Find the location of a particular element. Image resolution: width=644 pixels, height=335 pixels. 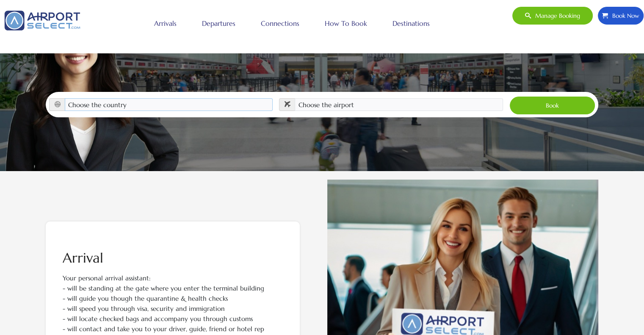

p: Your personal arrival assistant: - will be standing at the gate where you enter the terminal buil... is located at coordinates (173, 288).